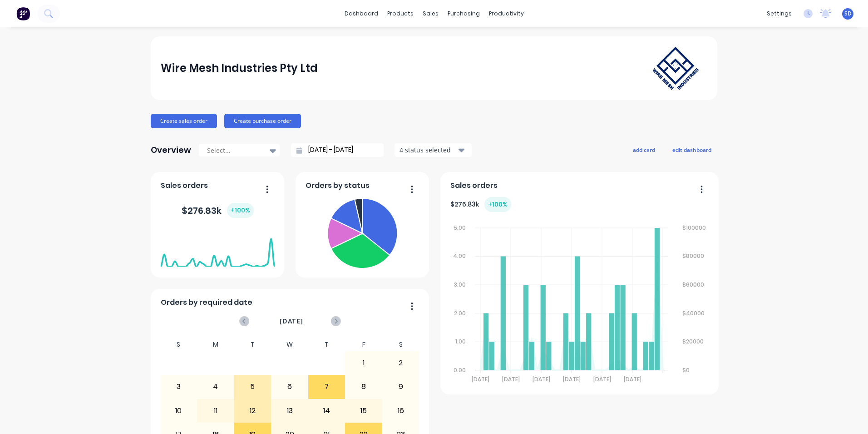 The image size is (868, 434). What do you see at coordinates (253, 387) in the screenshot?
I see `div: 5` at bounding box center [253, 387].